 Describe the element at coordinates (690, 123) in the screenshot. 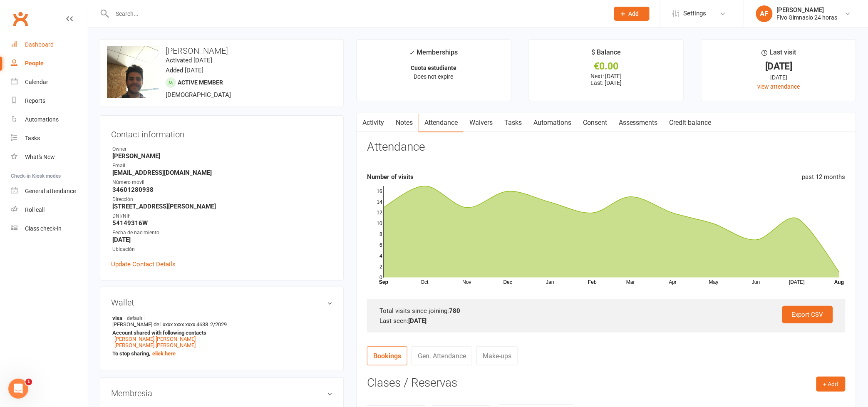

I see `a: Credit balance` at that location.